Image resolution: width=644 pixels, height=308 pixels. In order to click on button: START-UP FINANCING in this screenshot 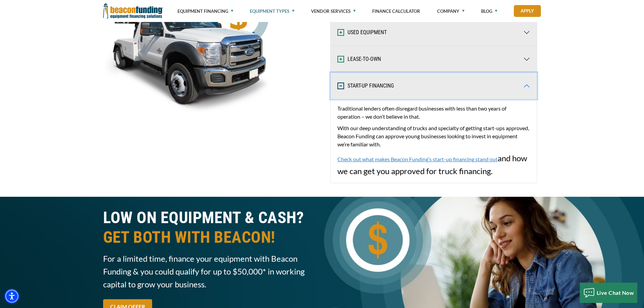, I will do `click(434, 86)`.